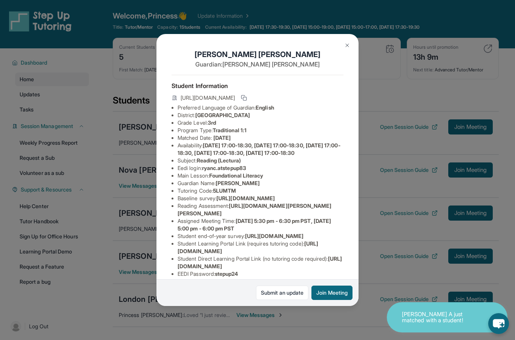  Describe the element at coordinates (261, 130) in the screenshot. I see `li: Program Type:` at that location.